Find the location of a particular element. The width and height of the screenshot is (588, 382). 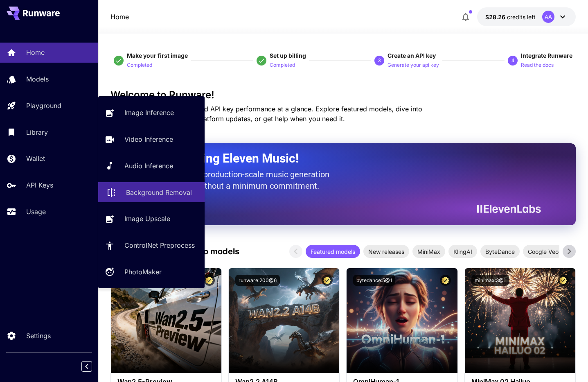

a: Image Upscale is located at coordinates (151, 218).